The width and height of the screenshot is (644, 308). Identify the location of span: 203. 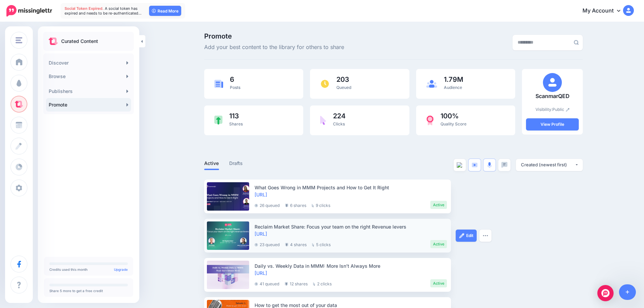
(344, 79).